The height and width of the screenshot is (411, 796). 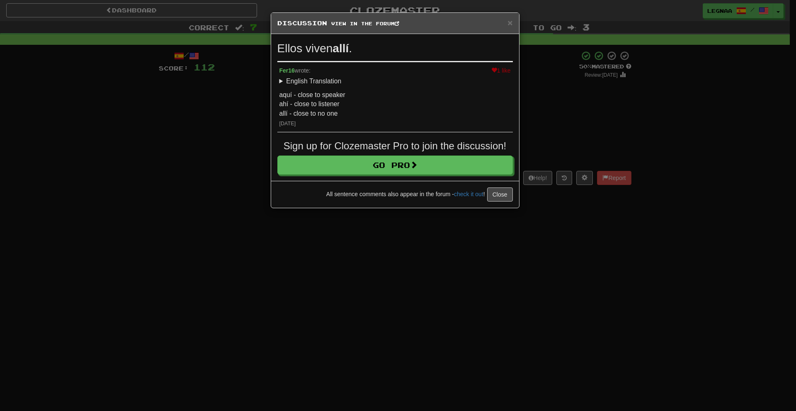 What do you see at coordinates (395, 104) in the screenshot?
I see `p: aquí - close to speaker ahí - close to listener allí - close to no one` at bounding box center [395, 104].